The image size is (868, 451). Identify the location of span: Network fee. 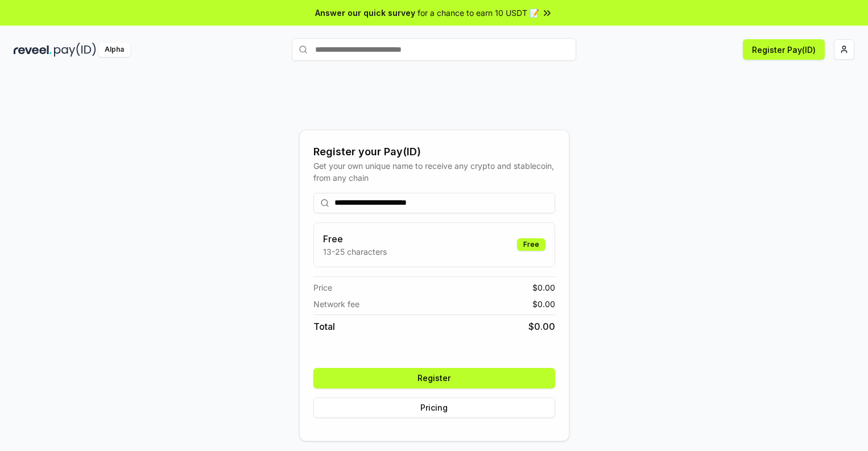
(336, 303).